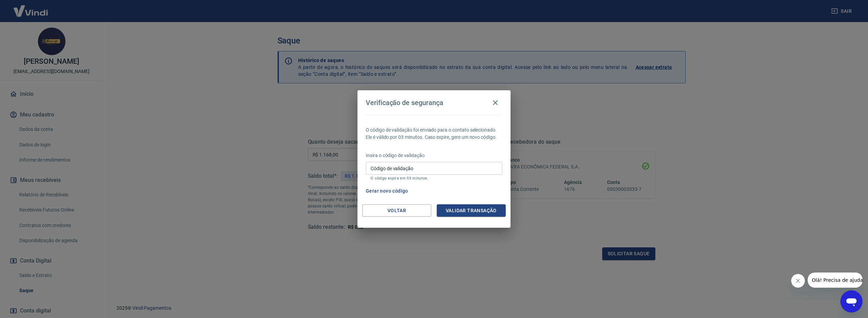 This screenshot has height=318, width=868. What do you see at coordinates (434, 134) in the screenshot?
I see `p: O código de validação foi enviado para o contato selecionado. Ele é válido por 03 minutos. Caso e...` at bounding box center [434, 134].